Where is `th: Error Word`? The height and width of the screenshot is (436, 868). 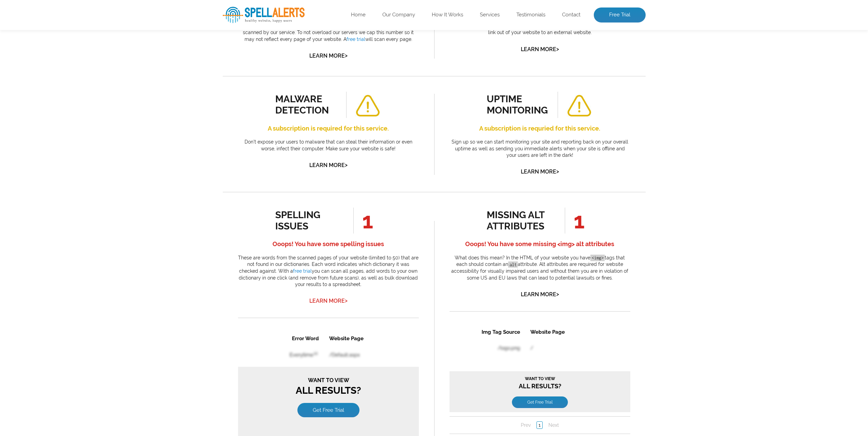 th: Error Word is located at coordinates (51, 8).